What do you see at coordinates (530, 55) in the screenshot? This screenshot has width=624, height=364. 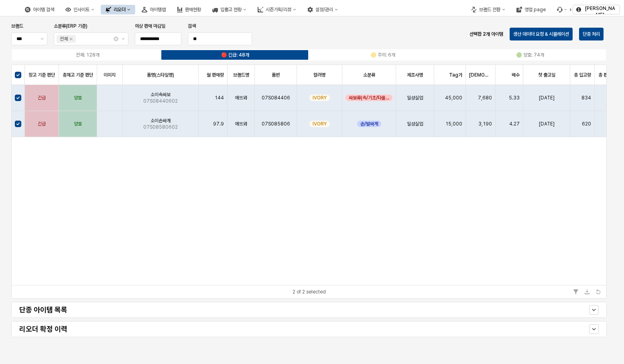 I see `div: 🟢 양호: 74개` at bounding box center [530, 55].